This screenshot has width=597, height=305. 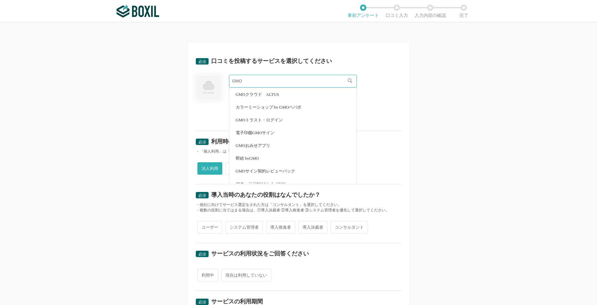 I want to click on div: 導入当時のあなたの役割はなんでしたか？, so click(x=266, y=195).